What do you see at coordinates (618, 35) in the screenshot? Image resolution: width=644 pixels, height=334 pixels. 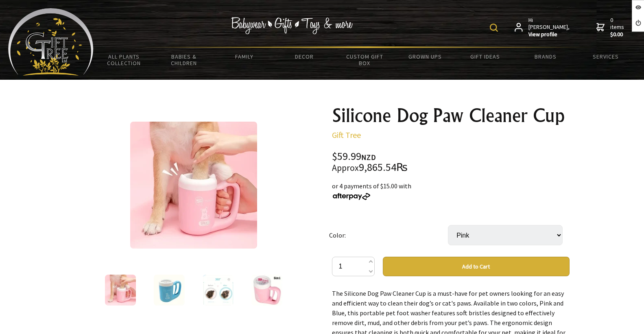 I see `strong: $0.00` at bounding box center [618, 35].